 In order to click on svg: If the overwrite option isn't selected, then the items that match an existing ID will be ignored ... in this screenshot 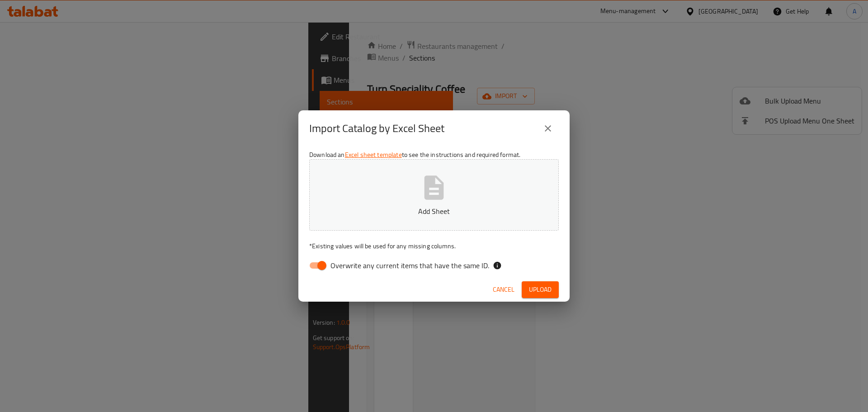, I will do `click(497, 266)`.